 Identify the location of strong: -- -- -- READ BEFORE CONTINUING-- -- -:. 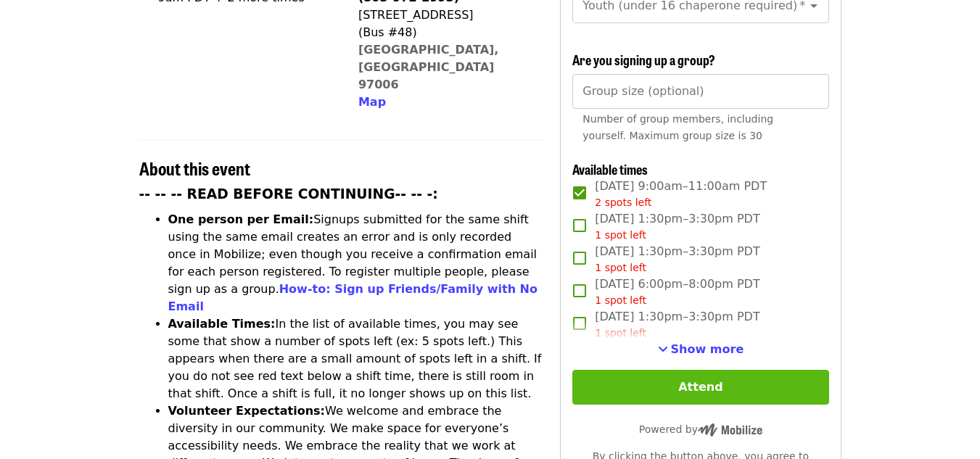
(289, 194).